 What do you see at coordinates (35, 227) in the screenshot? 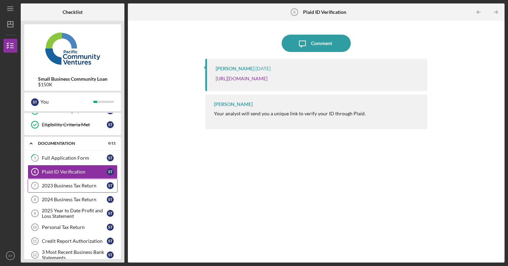
I see `tspan: 10` at bounding box center [35, 227].